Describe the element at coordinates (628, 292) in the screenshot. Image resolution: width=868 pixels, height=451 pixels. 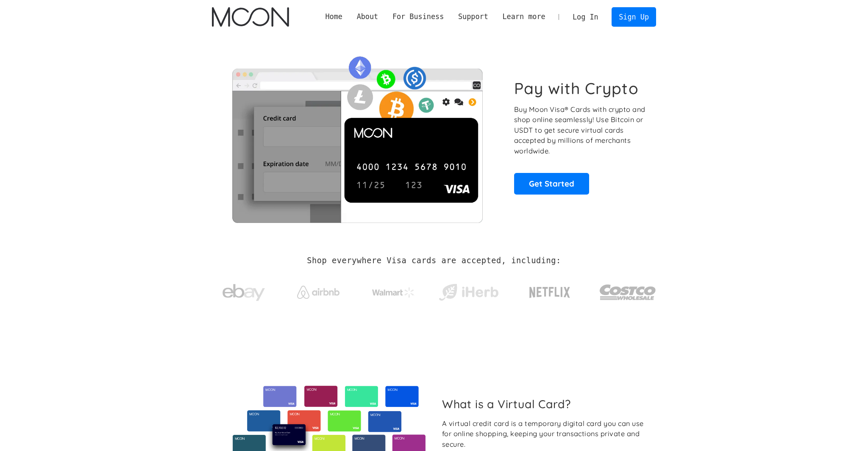
I see `img: Costco` at that location.